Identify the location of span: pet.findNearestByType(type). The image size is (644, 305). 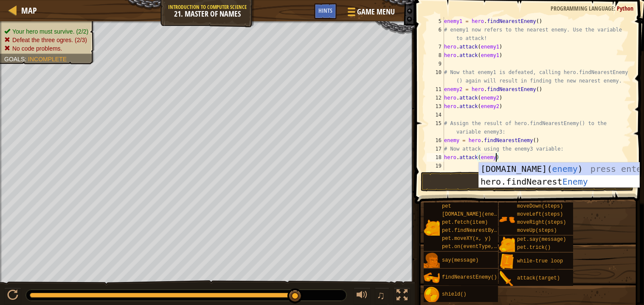
(483, 230).